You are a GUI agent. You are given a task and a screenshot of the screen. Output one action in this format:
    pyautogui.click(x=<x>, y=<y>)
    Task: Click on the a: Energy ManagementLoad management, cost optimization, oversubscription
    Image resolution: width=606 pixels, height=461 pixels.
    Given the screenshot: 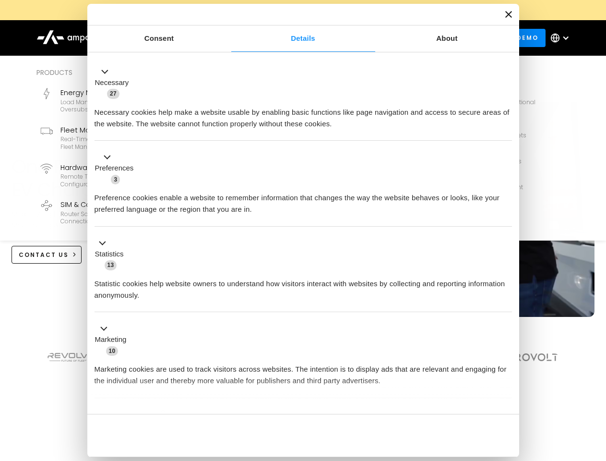 What is the action you would take?
    pyautogui.click(x=113, y=100)
    